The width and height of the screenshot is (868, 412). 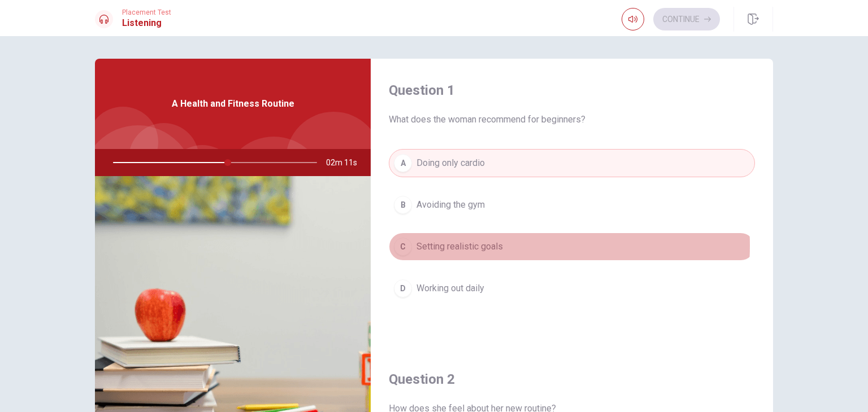 What do you see at coordinates (450, 288) in the screenshot?
I see `span: Working out daily` at bounding box center [450, 288].